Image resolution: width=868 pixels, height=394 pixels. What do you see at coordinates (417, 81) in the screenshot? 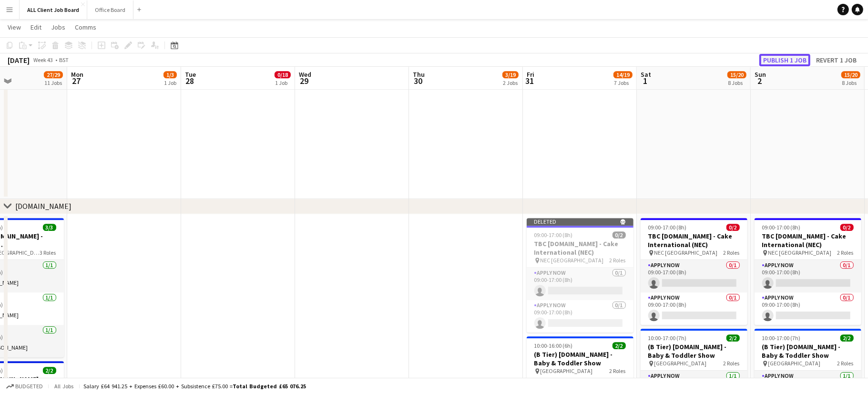
I see `span: 30` at bounding box center [417, 81].